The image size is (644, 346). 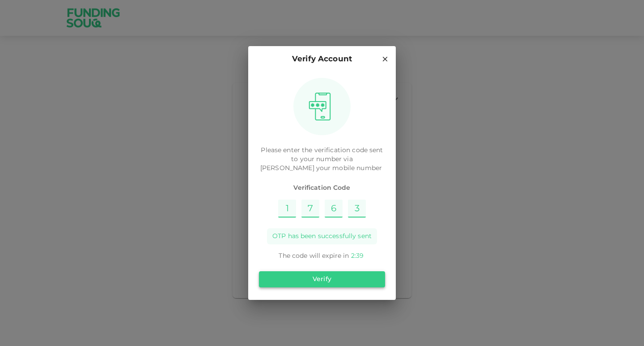 I want to click on img: otpImage, so click(x=320, y=106).